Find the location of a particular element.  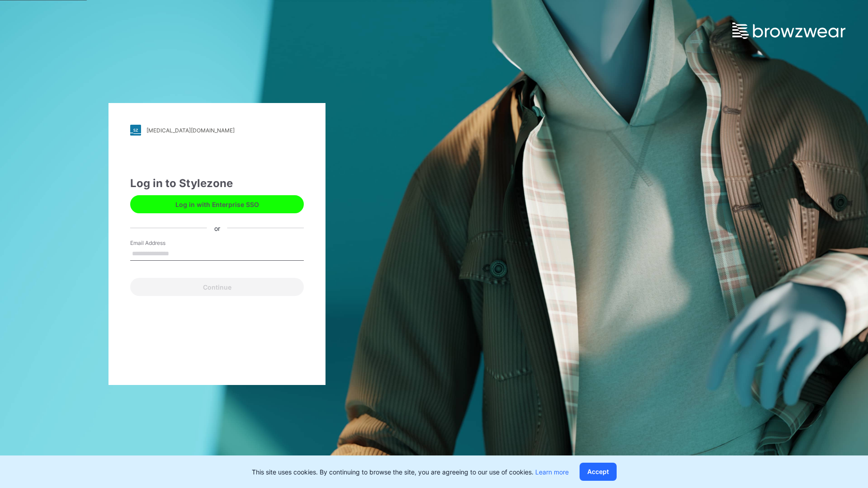

button: Log in with Enterprise SSO is located at coordinates (217, 204).